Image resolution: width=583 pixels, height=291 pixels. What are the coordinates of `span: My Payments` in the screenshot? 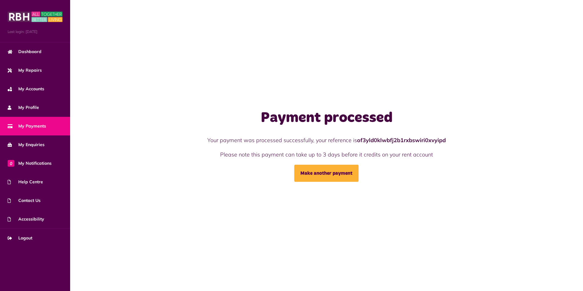 It's located at (27, 126).